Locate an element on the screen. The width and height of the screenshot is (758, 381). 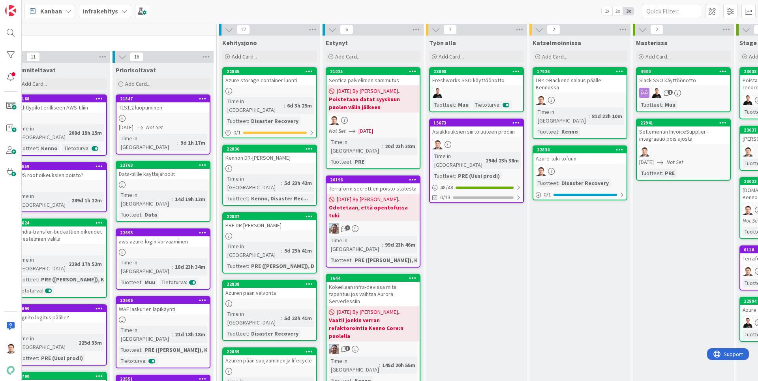
div: Data is located at coordinates (151, 214).